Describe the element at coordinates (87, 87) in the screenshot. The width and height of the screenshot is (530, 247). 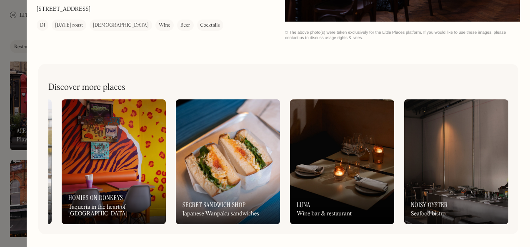
I see `h2: Discover more places` at that location.